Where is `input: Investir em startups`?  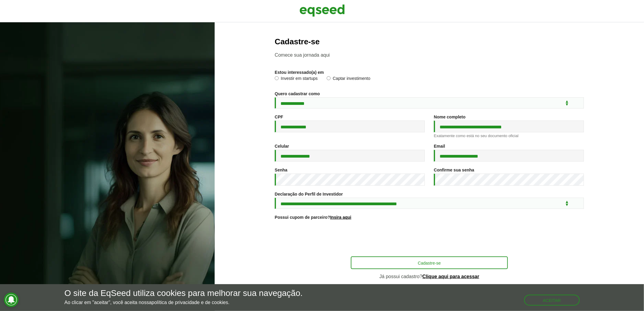
input: Investir em startups is located at coordinates (277, 78).